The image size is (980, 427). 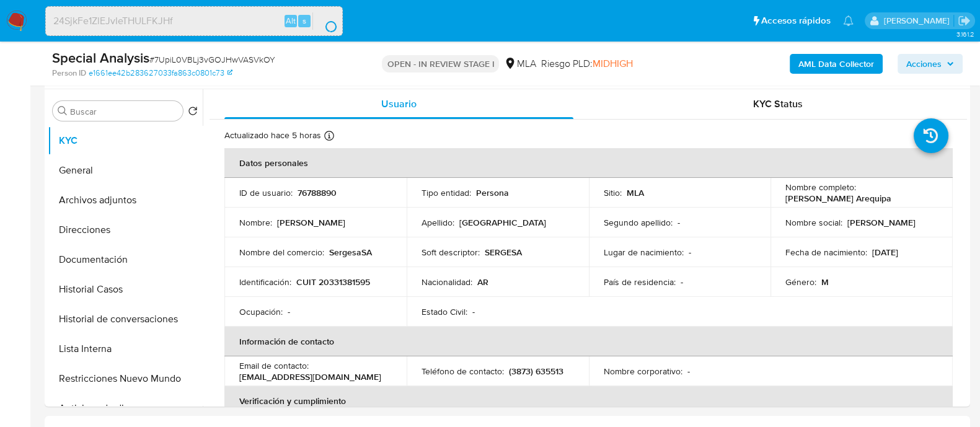 I want to click on p: Identificación :, so click(x=265, y=282).